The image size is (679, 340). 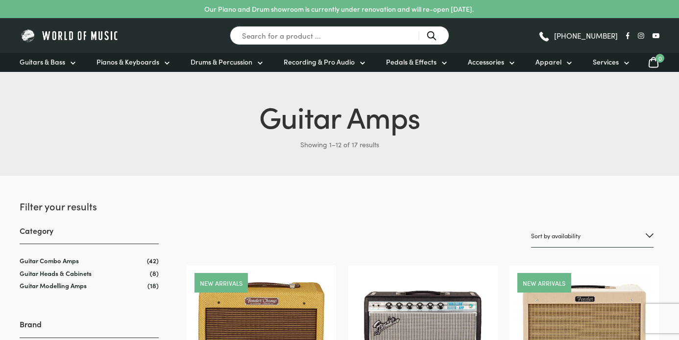 What do you see at coordinates (605, 62) in the screenshot?
I see `span: Services` at bounding box center [605, 62].